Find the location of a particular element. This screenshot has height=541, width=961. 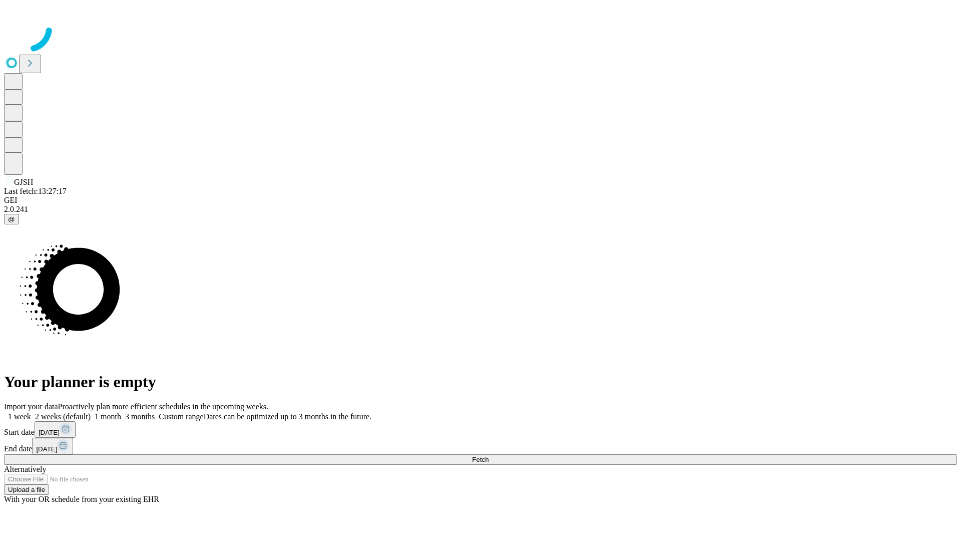

div: End date is located at coordinates (480, 445).